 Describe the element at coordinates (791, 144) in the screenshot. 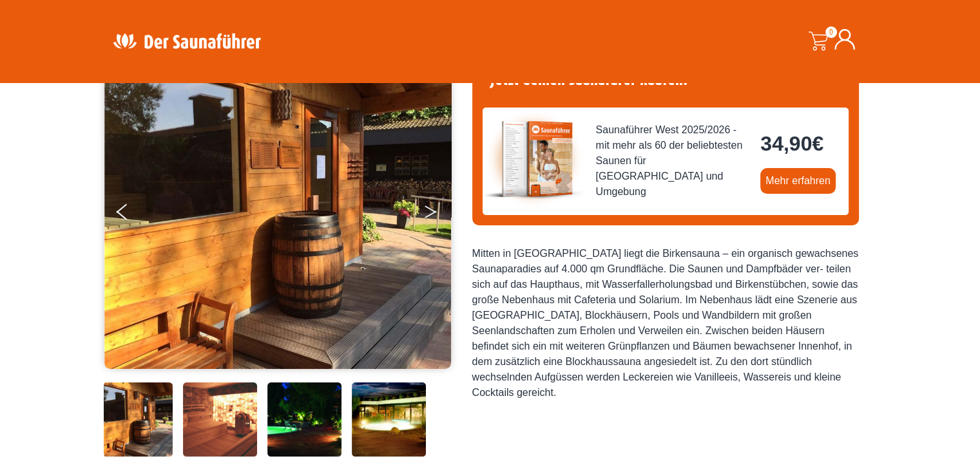

I see `bdi: 34,90` at that location.